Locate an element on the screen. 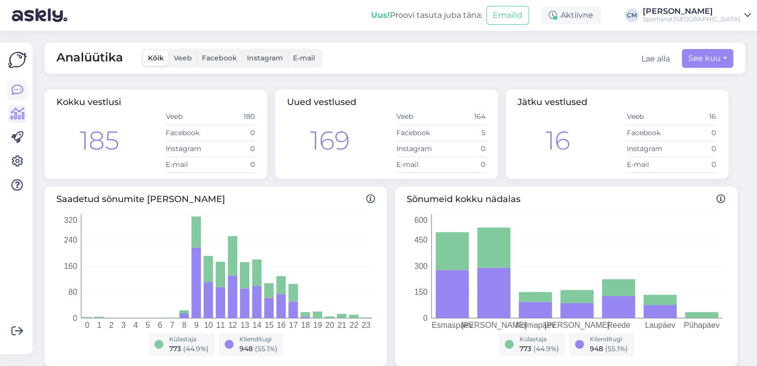  button: See kuu is located at coordinates (707, 58).